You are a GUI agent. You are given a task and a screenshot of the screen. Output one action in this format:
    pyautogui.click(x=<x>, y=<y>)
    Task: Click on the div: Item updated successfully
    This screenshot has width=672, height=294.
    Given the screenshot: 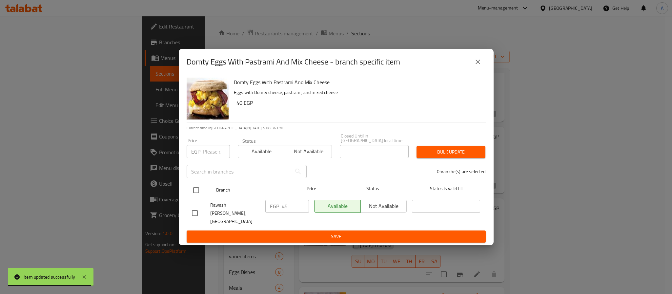 What is the action you would take?
    pyautogui.click(x=49, y=277)
    